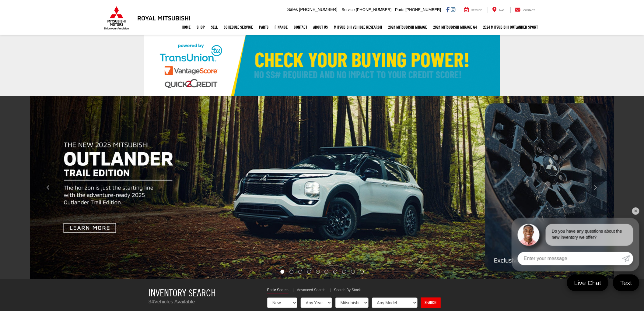 The image size is (644, 311). I want to click on a: Text, so click(626, 282).